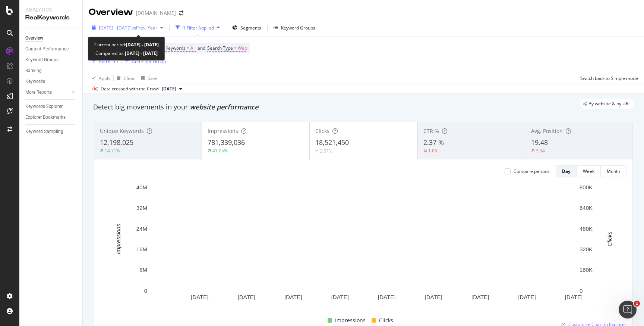  I want to click on text: Clicks, so click(609, 238).